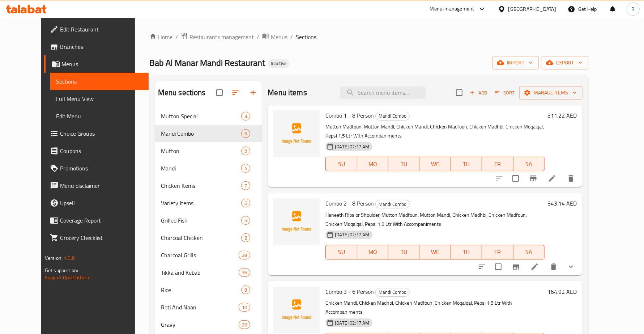 The image size is (644, 334). I want to click on p: Haneeth Ribs or Shoulder, Mutton Madfoun, Mutton Mandi, Chicken Madhbi, Chicken Madfoun, Chicken ..., so click(435, 220).